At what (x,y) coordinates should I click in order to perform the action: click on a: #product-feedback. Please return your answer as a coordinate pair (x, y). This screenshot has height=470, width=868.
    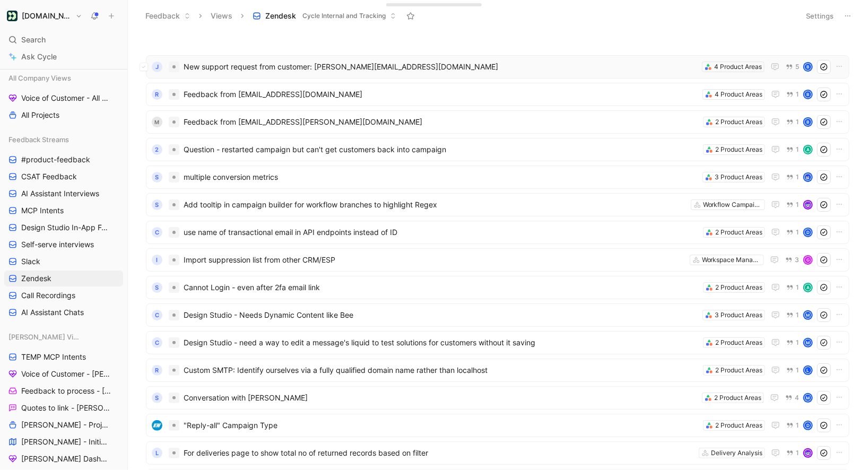
    Looking at the image, I should click on (64, 160).